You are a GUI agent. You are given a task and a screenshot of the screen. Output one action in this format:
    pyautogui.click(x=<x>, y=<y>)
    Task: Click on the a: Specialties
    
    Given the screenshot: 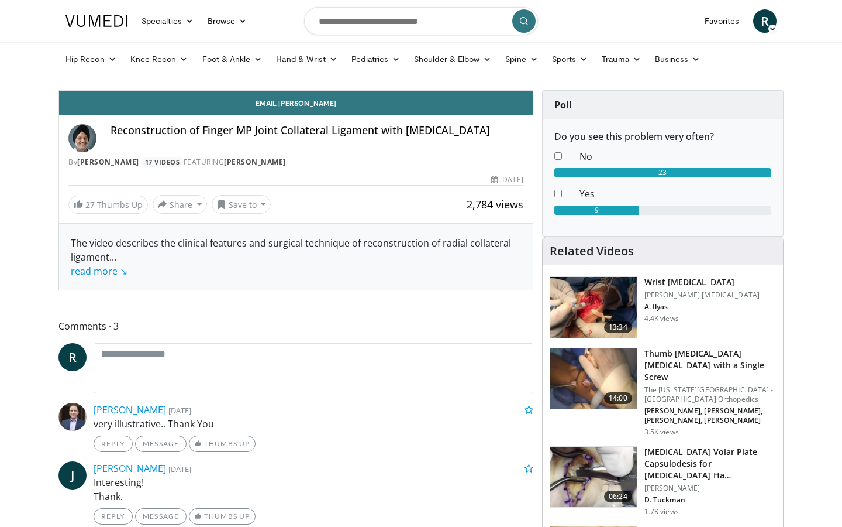 What is the action you would take?
    pyautogui.click(x=167, y=21)
    